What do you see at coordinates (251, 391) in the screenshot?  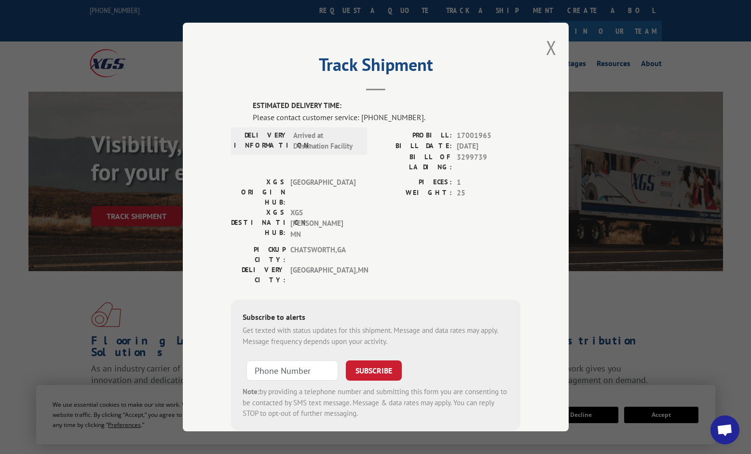 I see `strong: Note:` at bounding box center [251, 391].